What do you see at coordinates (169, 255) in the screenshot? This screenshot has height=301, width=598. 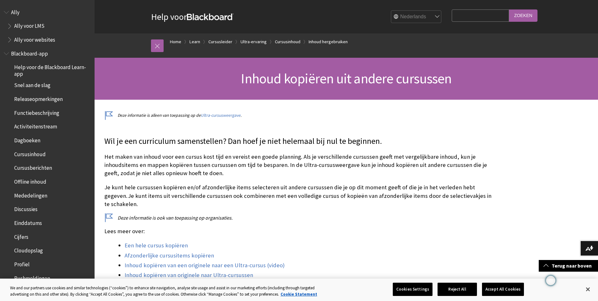 I see `a: Afzonderlijke cursusitems kopiëren` at bounding box center [169, 255].